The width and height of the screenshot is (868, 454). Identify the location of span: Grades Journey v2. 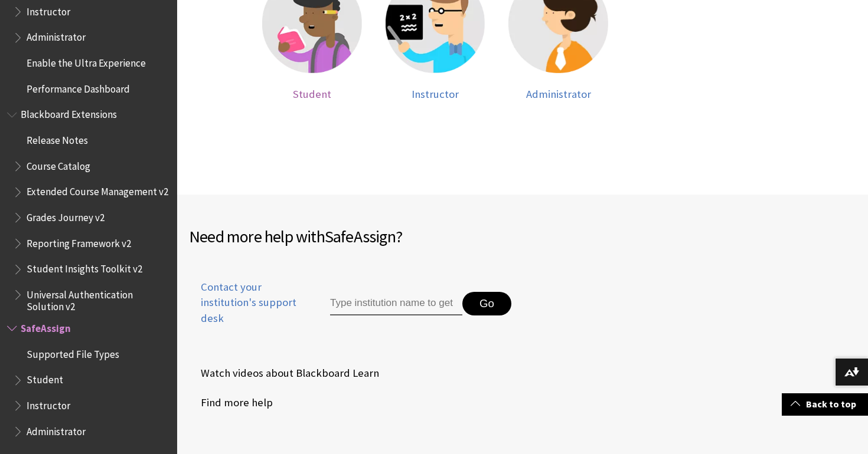
(66, 215).